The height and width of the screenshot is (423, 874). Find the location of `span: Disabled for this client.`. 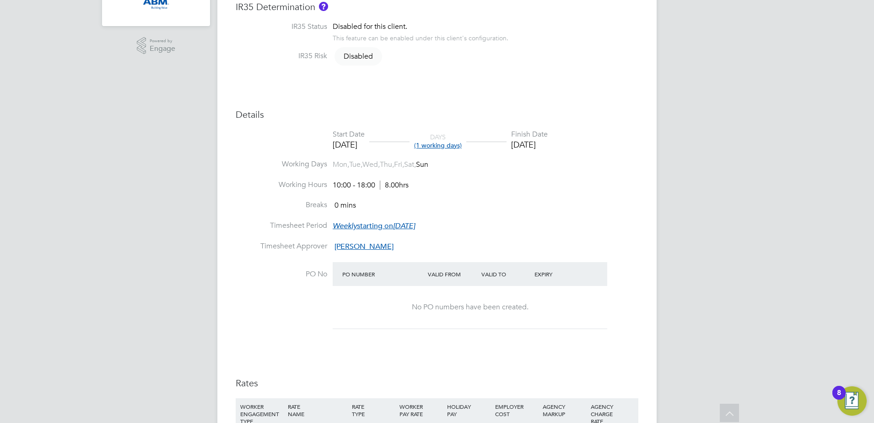

span: Disabled for this client. is located at coordinates (370, 27).